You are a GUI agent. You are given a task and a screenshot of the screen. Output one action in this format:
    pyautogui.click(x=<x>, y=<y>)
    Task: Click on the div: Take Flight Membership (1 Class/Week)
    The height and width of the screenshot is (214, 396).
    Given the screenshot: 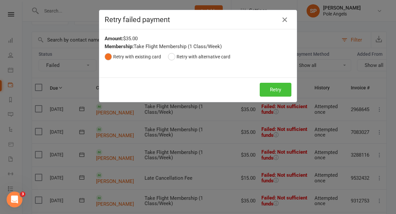 What is the action you would take?
    pyautogui.click(x=198, y=47)
    